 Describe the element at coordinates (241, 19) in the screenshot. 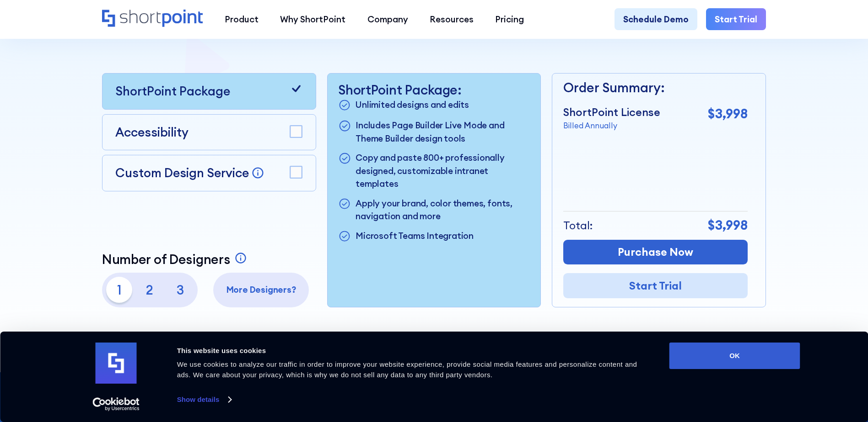

I see `div: Product` at that location.